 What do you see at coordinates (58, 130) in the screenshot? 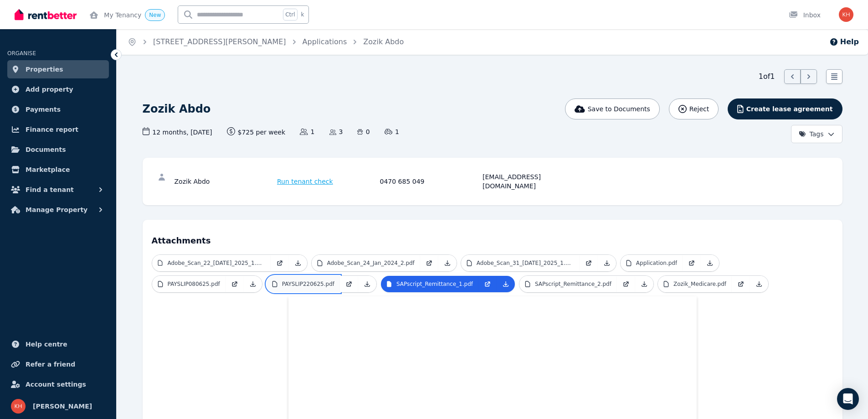
I see `a: Finance report` at bounding box center [58, 130].